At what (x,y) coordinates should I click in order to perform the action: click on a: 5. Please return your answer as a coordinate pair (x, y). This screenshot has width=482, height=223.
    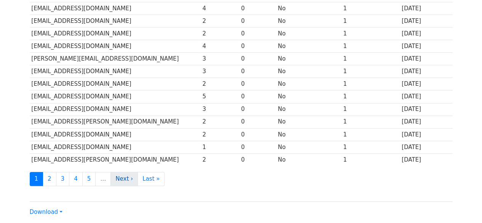
    Looking at the image, I should click on (89, 179).